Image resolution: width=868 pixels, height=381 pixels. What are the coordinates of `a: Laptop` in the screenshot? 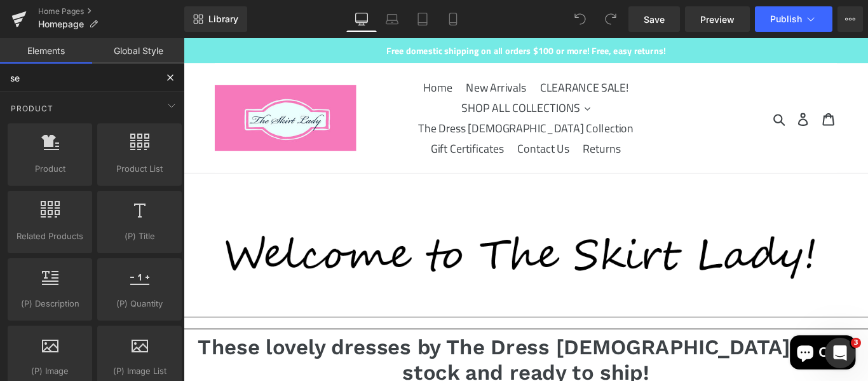 It's located at (392, 19).